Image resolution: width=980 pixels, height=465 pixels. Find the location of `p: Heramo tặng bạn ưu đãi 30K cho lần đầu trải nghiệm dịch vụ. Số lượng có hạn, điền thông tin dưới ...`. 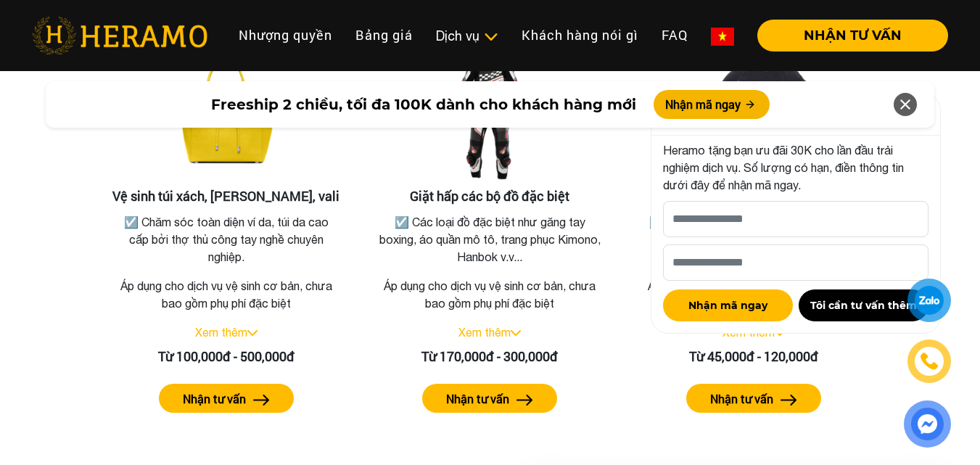

p: Heramo tặng bạn ưu đãi 30K cho lần đầu trải nghiệm dịch vụ. Số lượng có hạn, điền thông tin dưới ... is located at coordinates (796, 168).